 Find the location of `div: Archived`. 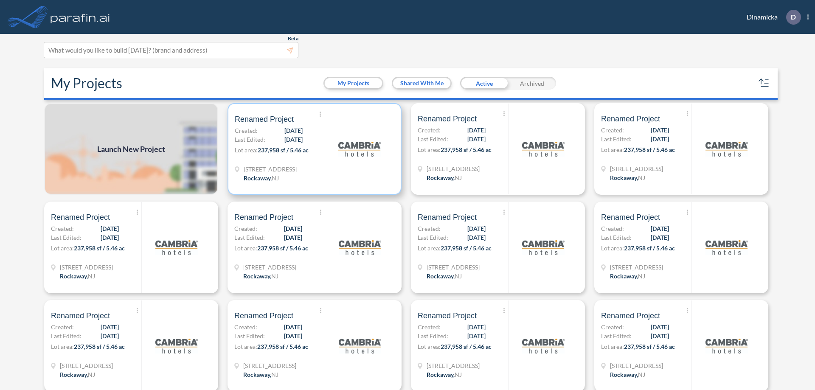

div: Archived is located at coordinates (532, 83).